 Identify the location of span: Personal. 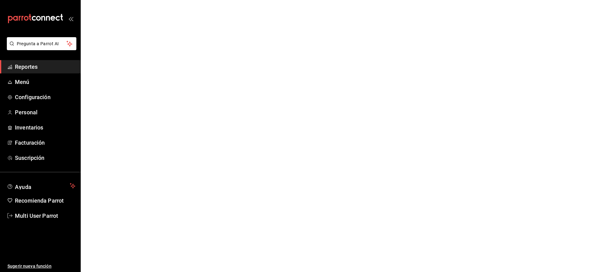
(45, 112).